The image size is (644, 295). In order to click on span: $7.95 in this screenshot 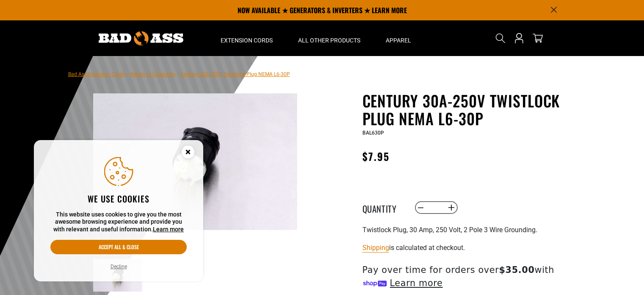, I will do `click(376, 156)`.